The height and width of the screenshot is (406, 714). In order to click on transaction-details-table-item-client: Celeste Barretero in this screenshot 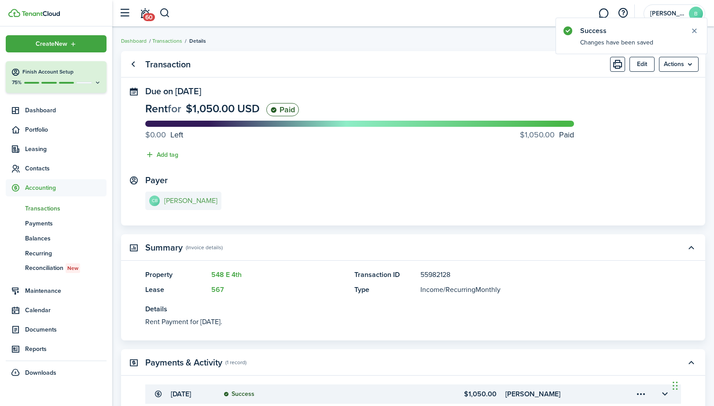, I will do `click(557, 394)`.